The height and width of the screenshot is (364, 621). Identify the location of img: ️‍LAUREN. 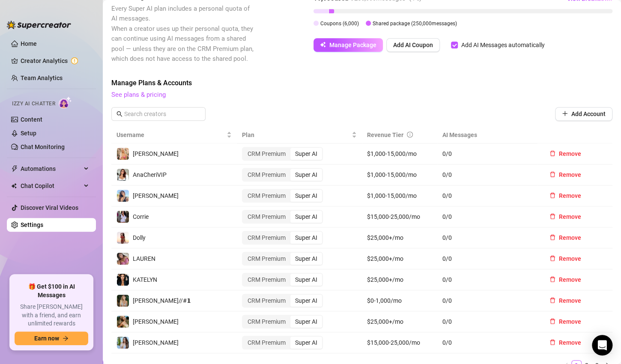
(123, 258).